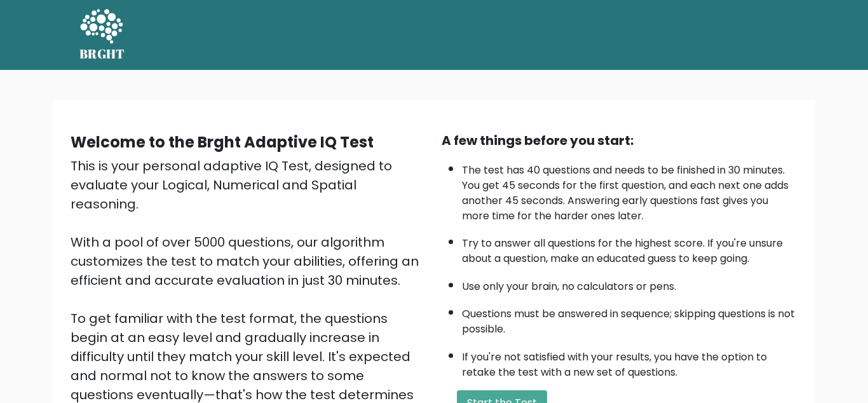 The width and height of the screenshot is (868, 403). What do you see at coordinates (620, 141) in the screenshot?
I see `div: A few things before you start:` at bounding box center [620, 141].